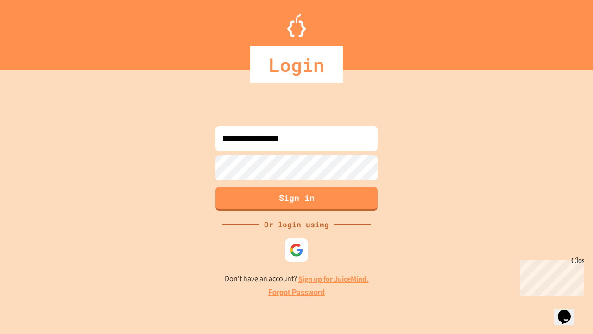  What do you see at coordinates (297, 198) in the screenshot?
I see `button: Sign in` at bounding box center [297, 198].